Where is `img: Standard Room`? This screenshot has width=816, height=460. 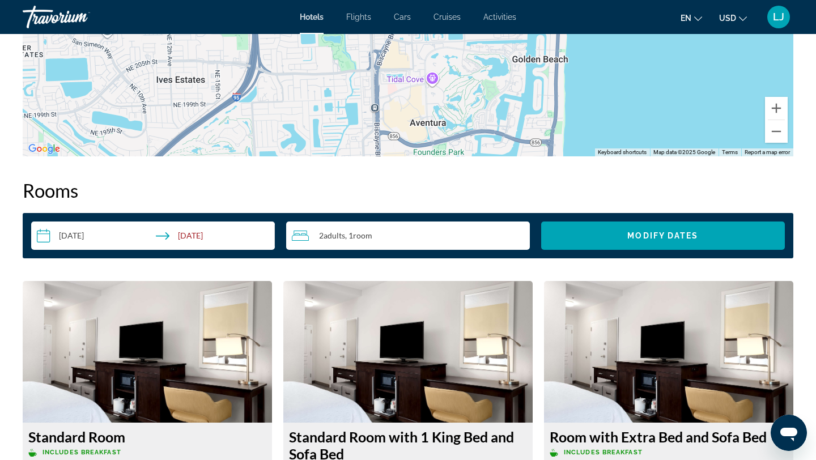
img: Standard Room is located at coordinates (147, 352).